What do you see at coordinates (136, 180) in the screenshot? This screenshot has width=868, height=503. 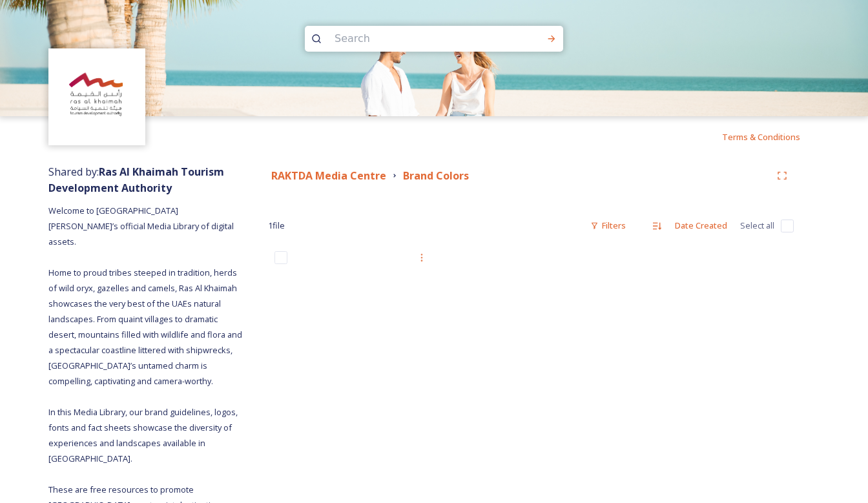 I see `strong: Ras Al Khaimah Tourism Development Authority` at bounding box center [136, 180].